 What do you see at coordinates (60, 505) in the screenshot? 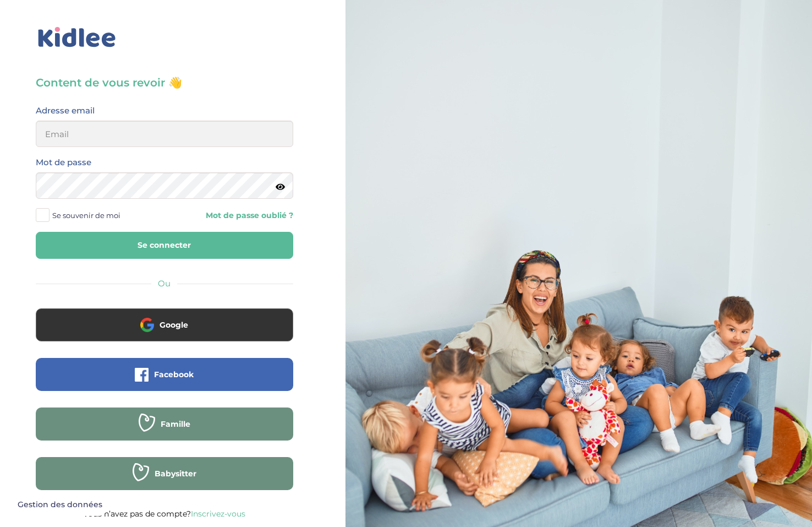
I see `button: Gestion des données` at bounding box center [60, 505].